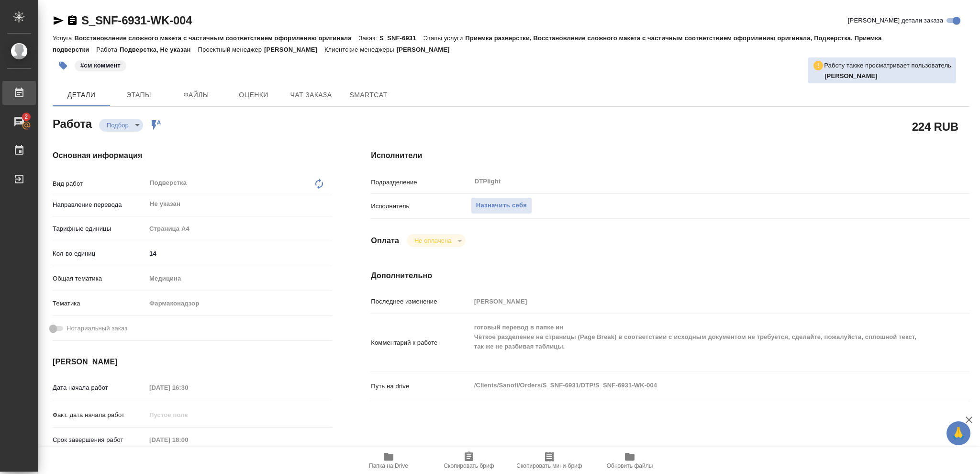 This screenshot has height=474, width=980. Describe the element at coordinates (99, 184) in the screenshot. I see `p: Вид работ` at that location.